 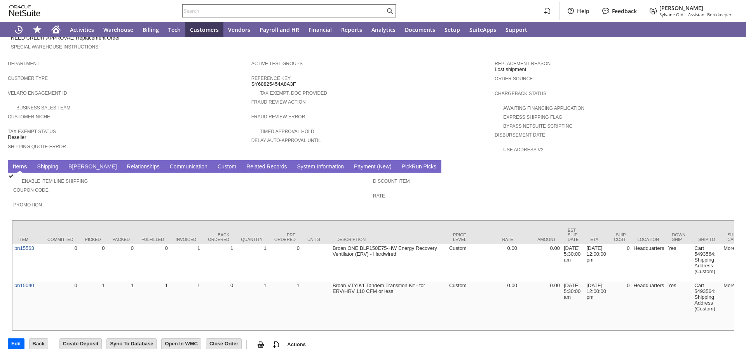 I want to click on a: Tax Exempt Status, so click(x=32, y=132).